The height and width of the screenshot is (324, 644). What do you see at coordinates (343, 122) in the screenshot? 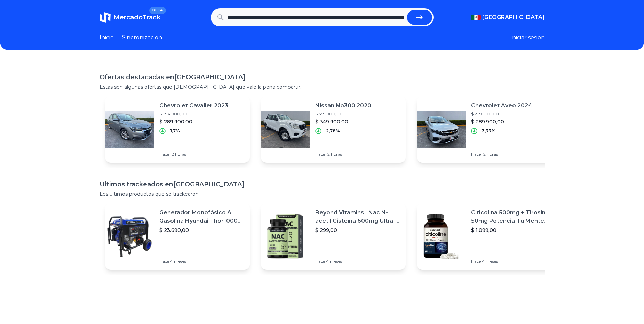
I see `p: $ 349.900,00` at bounding box center [343, 122].